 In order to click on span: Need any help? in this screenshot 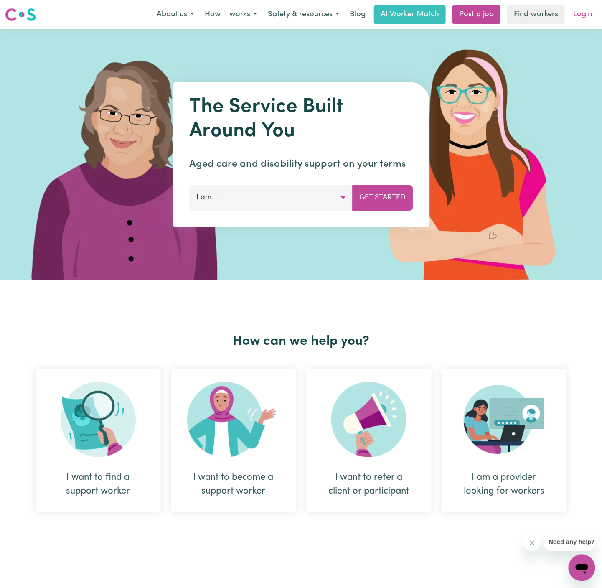, I will do `click(28, 9)`.